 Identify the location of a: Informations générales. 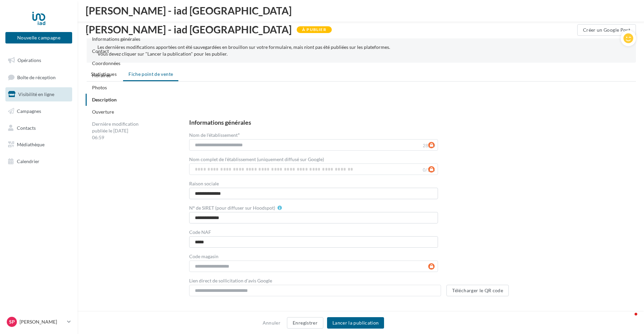
(116, 39).